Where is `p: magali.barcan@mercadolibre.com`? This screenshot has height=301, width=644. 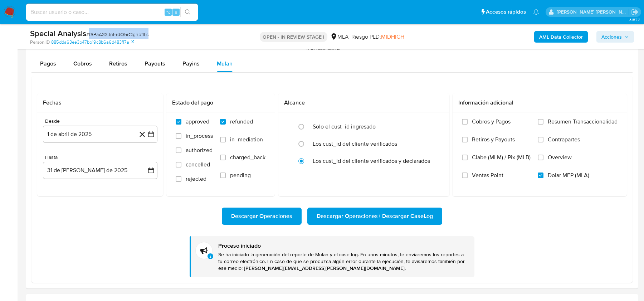 p: magali.barcan@mercadolibre.com is located at coordinates (593, 12).